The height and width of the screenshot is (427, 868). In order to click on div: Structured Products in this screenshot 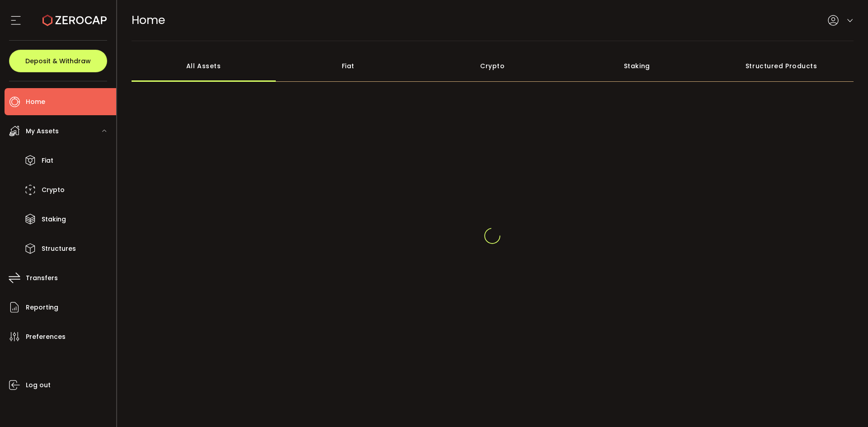, I will do `click(782, 66)`.